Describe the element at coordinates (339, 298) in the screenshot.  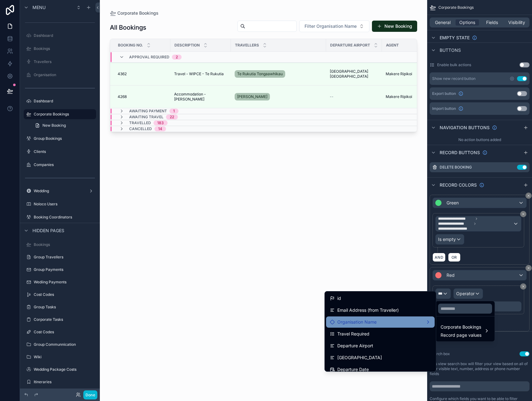
I see `span: id` at that location.